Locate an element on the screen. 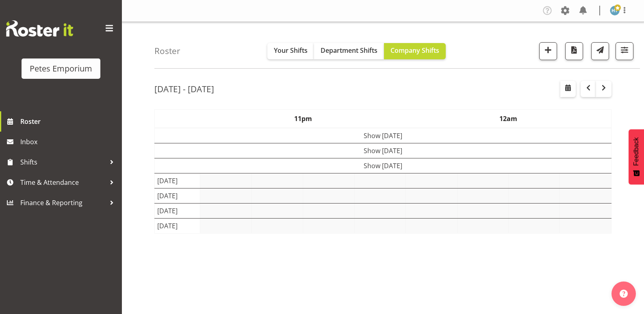  span: Finance & Reporting is located at coordinates (63, 203).